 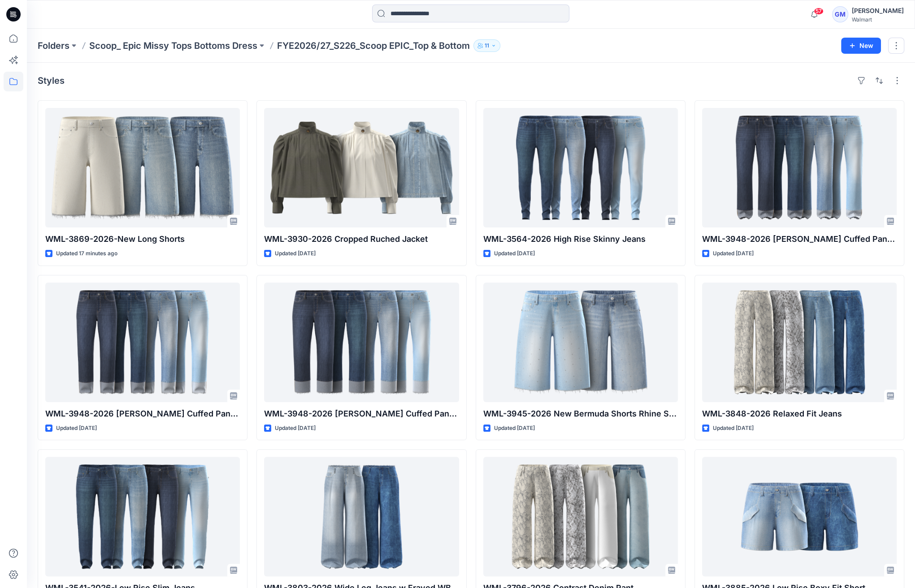 I want to click on p: WML-3848-2026 Relaxed Fit Jeans, so click(x=799, y=414).